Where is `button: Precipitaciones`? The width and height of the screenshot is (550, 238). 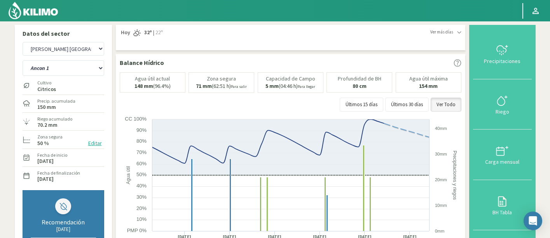 button: Precipitaciones is located at coordinates (502, 54).